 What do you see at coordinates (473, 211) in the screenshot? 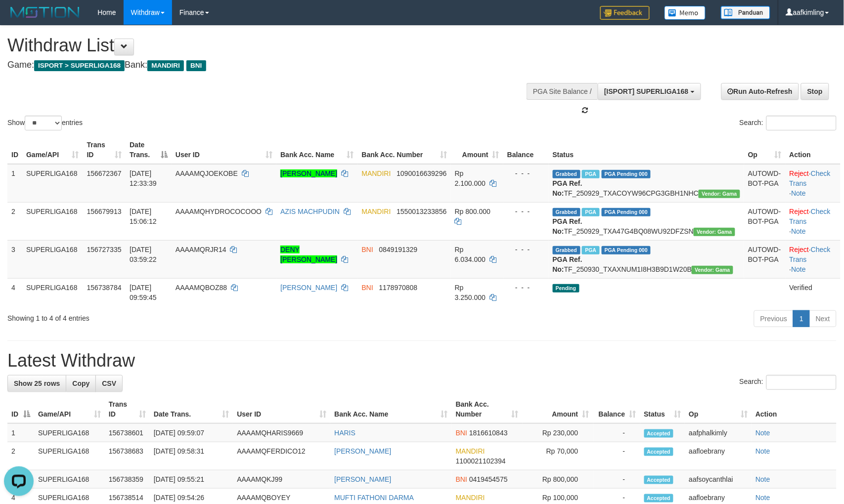
I see `span: Rp 800.000` at bounding box center [473, 211].